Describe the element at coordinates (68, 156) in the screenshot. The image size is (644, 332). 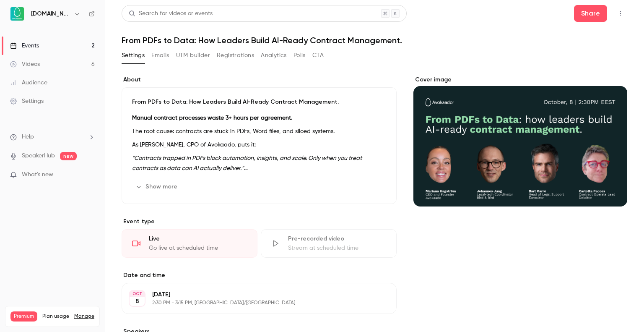
I see `span: new` at that location.